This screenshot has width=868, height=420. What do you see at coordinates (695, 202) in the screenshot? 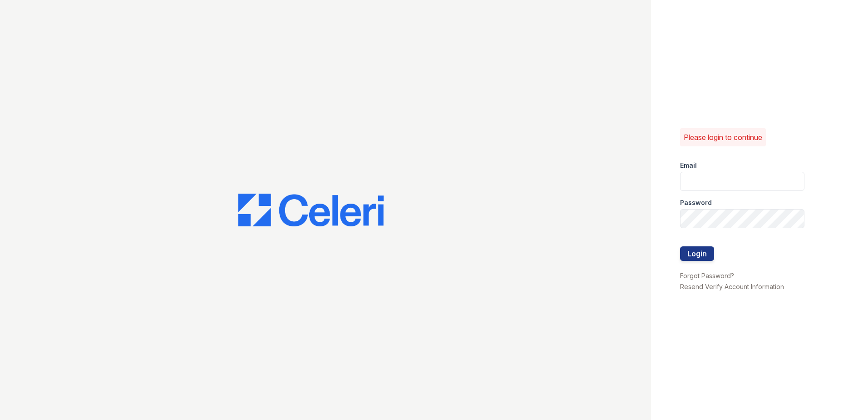
I see `label: Password` at bounding box center [695, 202].